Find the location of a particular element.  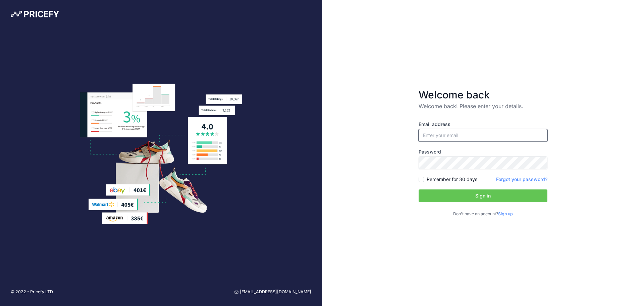

label: Email address is located at coordinates (483, 124).